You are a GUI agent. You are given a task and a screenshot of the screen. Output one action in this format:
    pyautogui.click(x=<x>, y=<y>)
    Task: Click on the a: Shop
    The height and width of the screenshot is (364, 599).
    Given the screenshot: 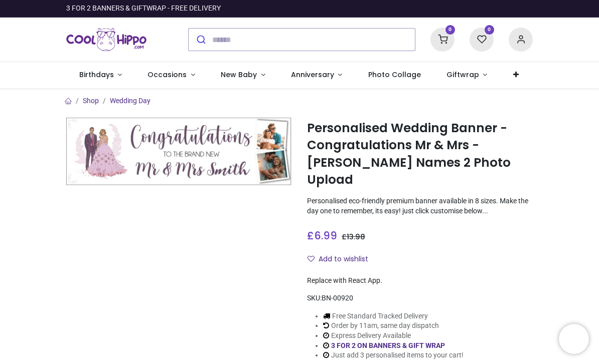 What is the action you would take?
    pyautogui.click(x=91, y=101)
    